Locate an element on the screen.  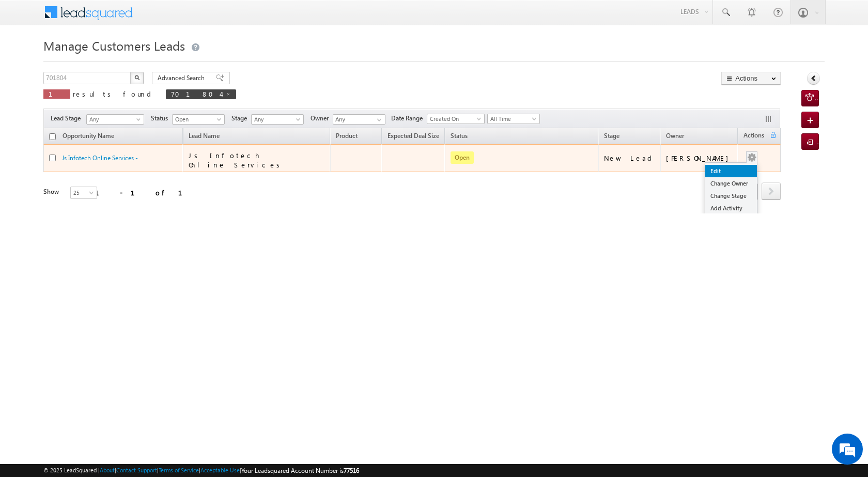
textarea: Type your message and hit 'Enter' is located at coordinates (101, 203).